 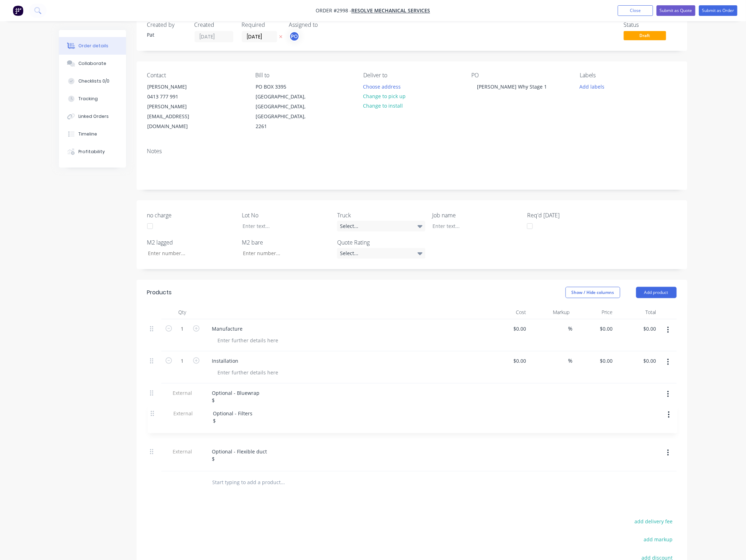 I want to click on button: Timeline, so click(x=93, y=134).